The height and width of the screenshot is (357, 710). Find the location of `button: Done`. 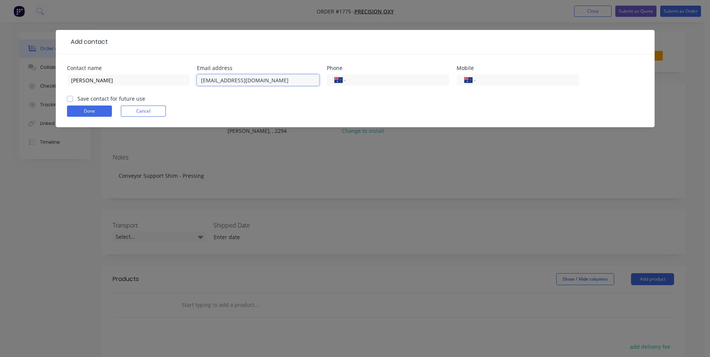

button: Done is located at coordinates (89, 111).